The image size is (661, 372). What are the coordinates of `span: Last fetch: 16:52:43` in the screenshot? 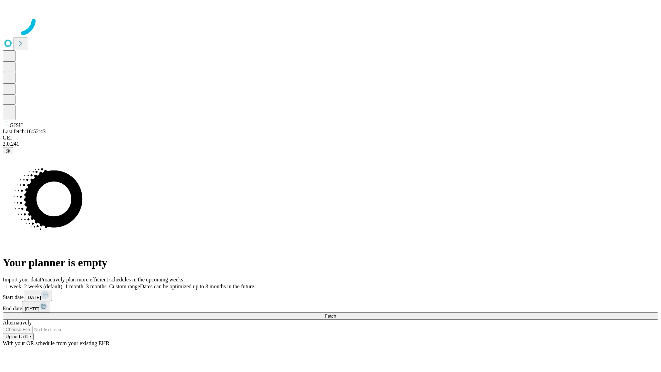 It's located at (24, 131).